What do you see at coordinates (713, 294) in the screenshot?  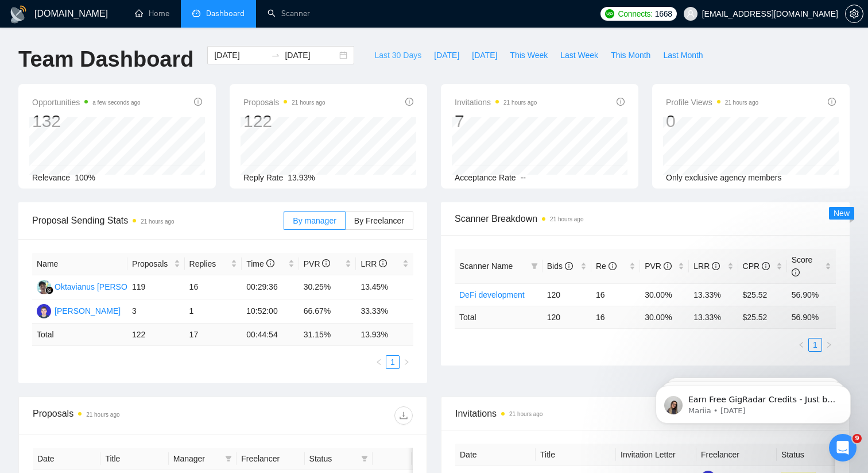 I see `td: 13.33%` at bounding box center [713, 294].